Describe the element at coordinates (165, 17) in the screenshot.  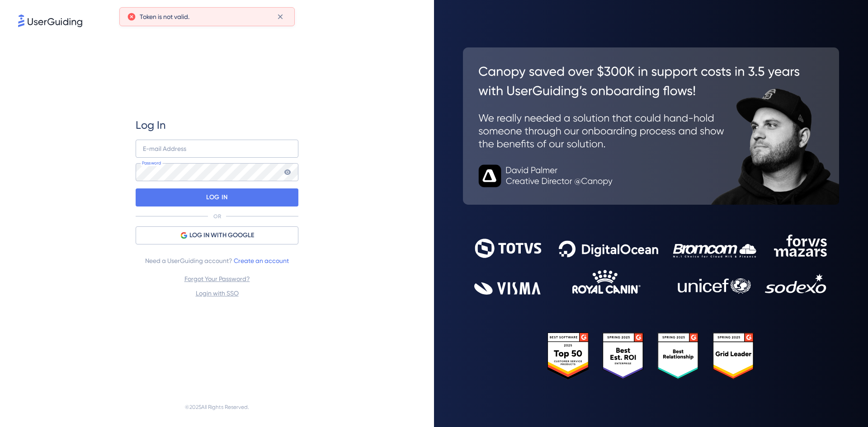
I see `span: Token is not valid.` at that location.